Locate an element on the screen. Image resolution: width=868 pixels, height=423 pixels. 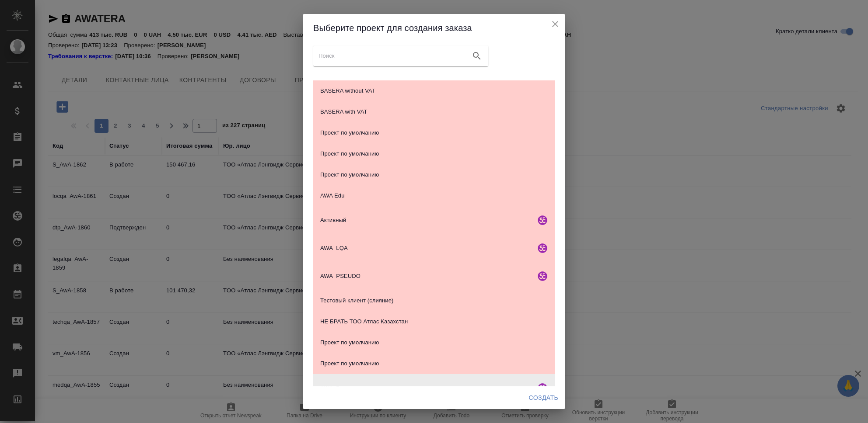
span: AWA_PSEUDO is located at coordinates (426, 276).